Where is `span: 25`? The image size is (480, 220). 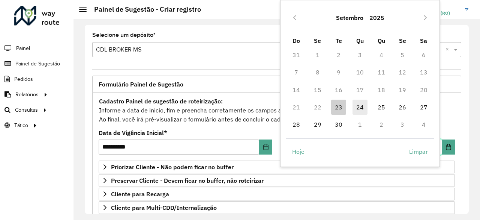 span: 25 is located at coordinates (382, 107).